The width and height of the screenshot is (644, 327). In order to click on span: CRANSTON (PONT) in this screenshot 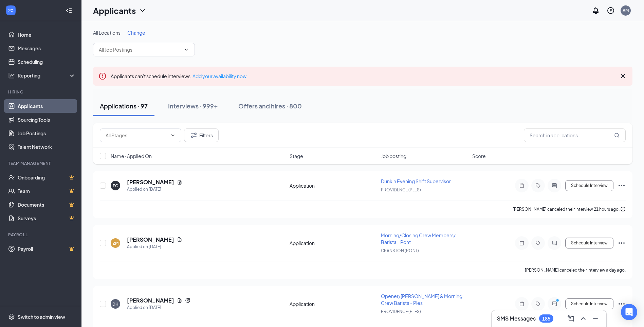, I will do `click(400, 250)`.